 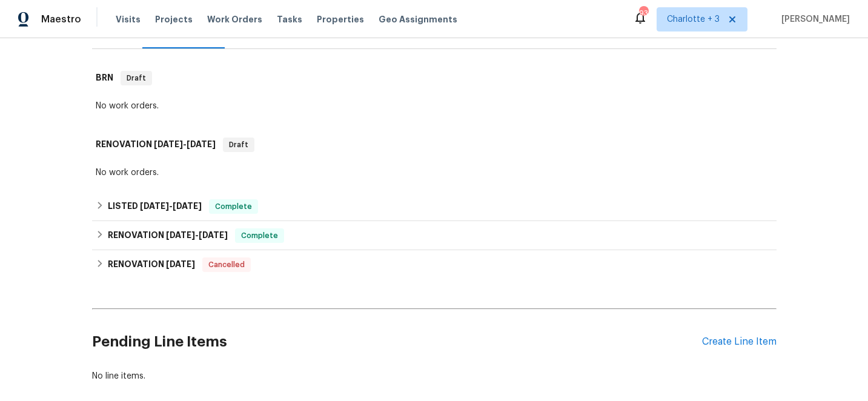 I want to click on h2: Pending Line Items, so click(x=397, y=341).